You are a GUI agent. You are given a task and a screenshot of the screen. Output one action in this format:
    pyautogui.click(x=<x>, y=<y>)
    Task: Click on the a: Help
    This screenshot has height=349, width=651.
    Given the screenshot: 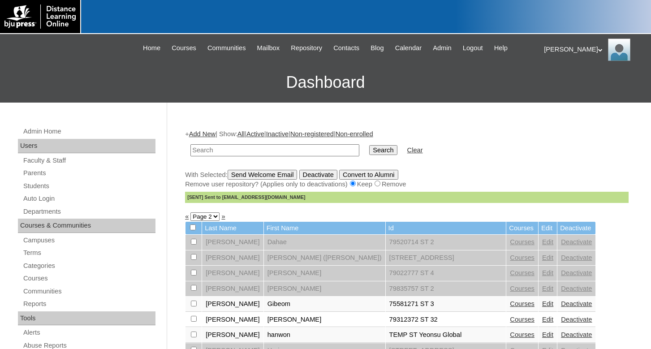 What is the action you would take?
    pyautogui.click(x=501, y=48)
    